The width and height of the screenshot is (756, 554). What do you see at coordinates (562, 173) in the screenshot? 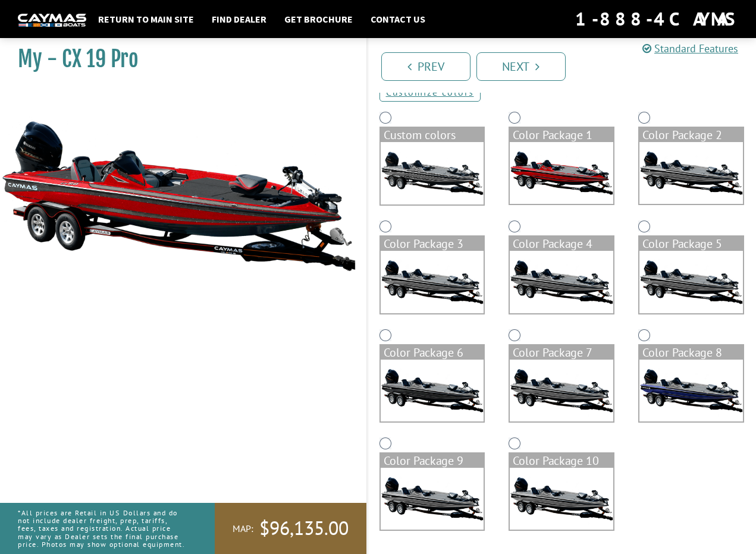
I see `img: color_package_456.png` at bounding box center [562, 173].